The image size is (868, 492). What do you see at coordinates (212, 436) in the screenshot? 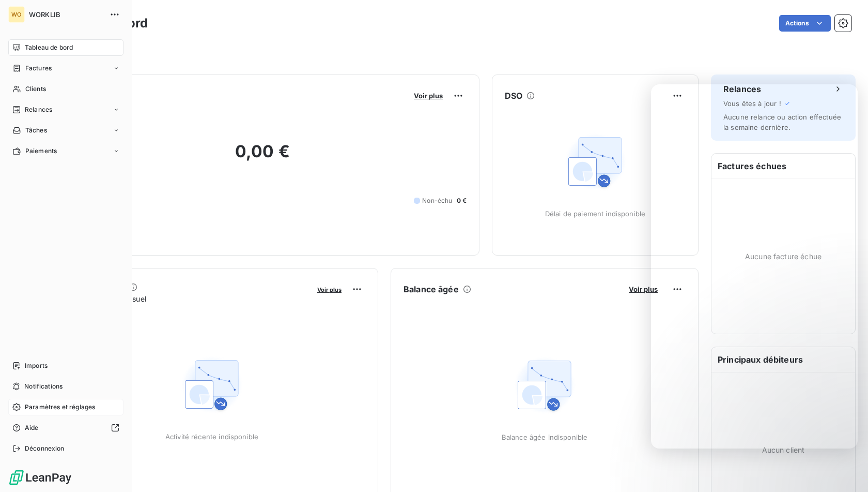
I see `span: Activité récente indisponible` at bounding box center [212, 436].